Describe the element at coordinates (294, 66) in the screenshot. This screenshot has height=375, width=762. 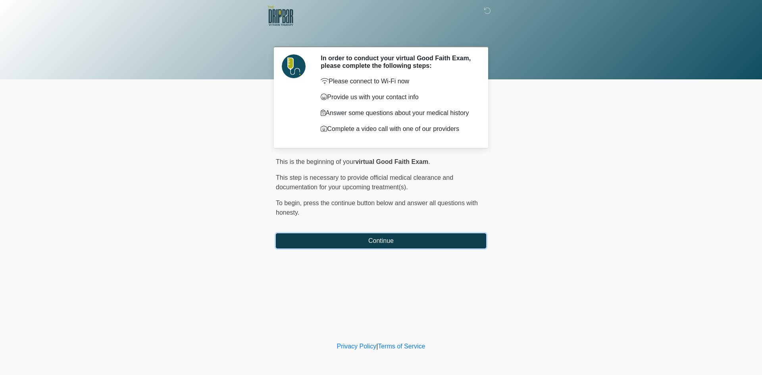
I see `img: Agent Avatar` at that location.